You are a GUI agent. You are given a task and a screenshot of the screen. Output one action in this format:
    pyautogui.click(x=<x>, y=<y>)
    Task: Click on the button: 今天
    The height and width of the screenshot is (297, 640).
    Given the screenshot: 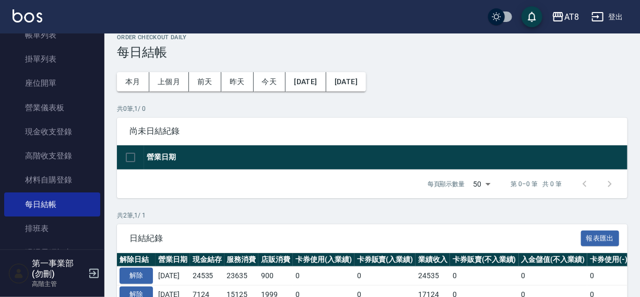 What is the action you would take?
    pyautogui.click(x=270, y=81)
    